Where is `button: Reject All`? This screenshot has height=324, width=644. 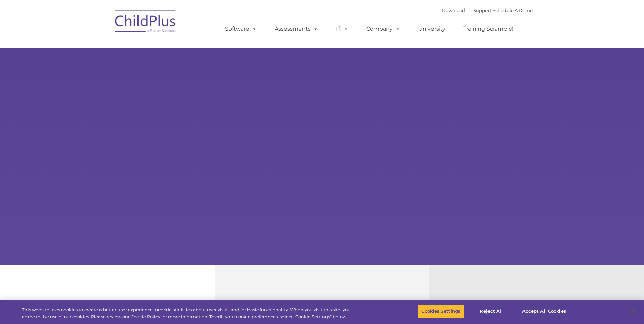
button: Reject All is located at coordinates (491, 312).